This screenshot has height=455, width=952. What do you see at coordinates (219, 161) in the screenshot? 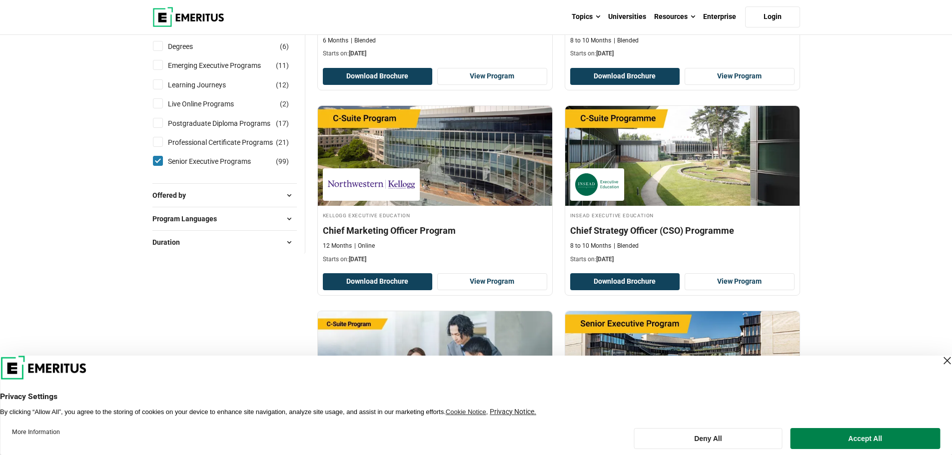
I see `a: Senior Executive Programs` at bounding box center [219, 161].